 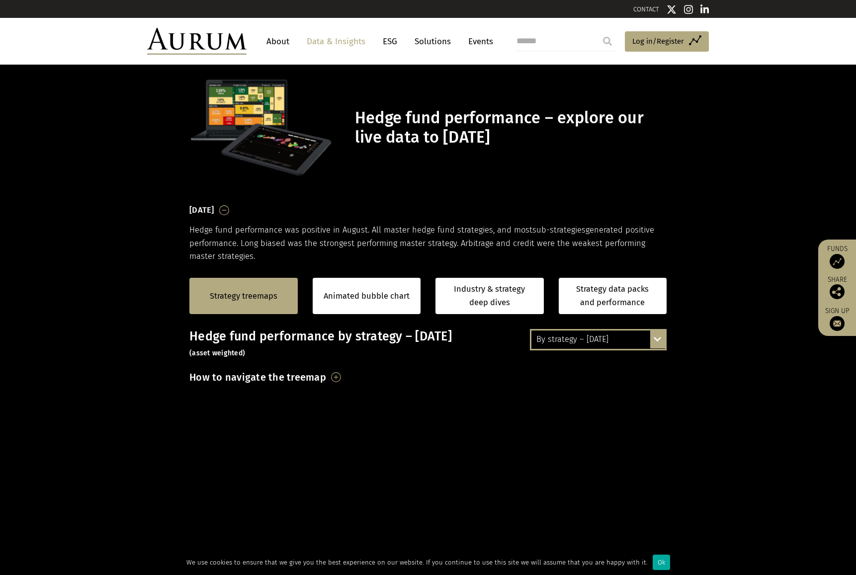 I want to click on a: Log in/Register, so click(x=667, y=42).